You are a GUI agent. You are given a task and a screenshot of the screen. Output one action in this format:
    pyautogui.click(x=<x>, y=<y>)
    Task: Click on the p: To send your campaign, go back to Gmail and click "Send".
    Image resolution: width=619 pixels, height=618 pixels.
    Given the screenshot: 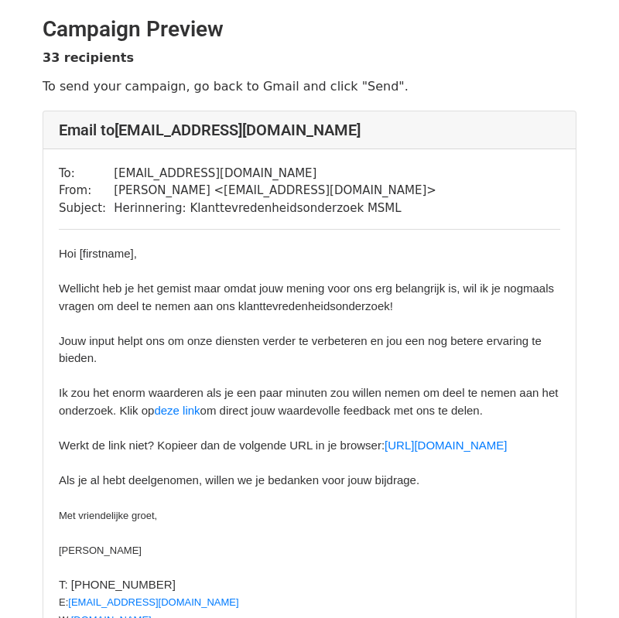 What is the action you would take?
    pyautogui.click(x=310, y=86)
    